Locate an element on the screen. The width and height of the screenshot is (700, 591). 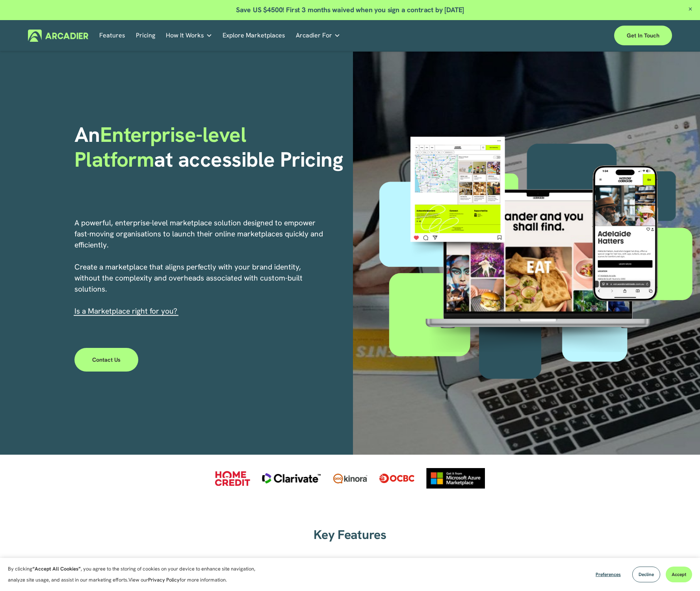
a: Privacy Policy is located at coordinates (164, 580).